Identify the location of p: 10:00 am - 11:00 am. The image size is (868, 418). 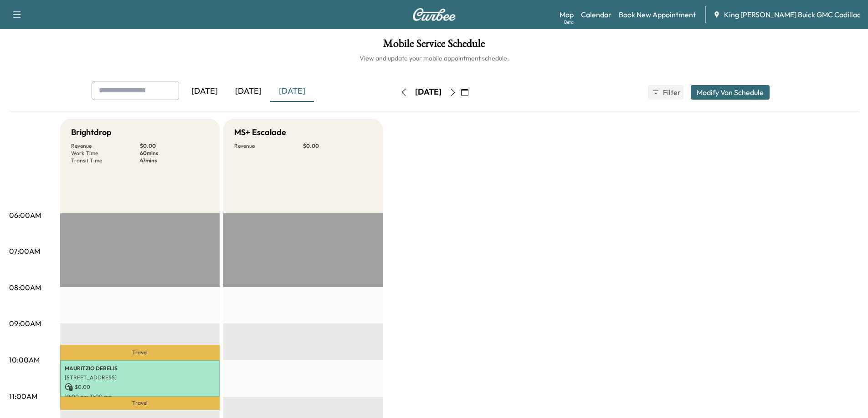
(140, 397).